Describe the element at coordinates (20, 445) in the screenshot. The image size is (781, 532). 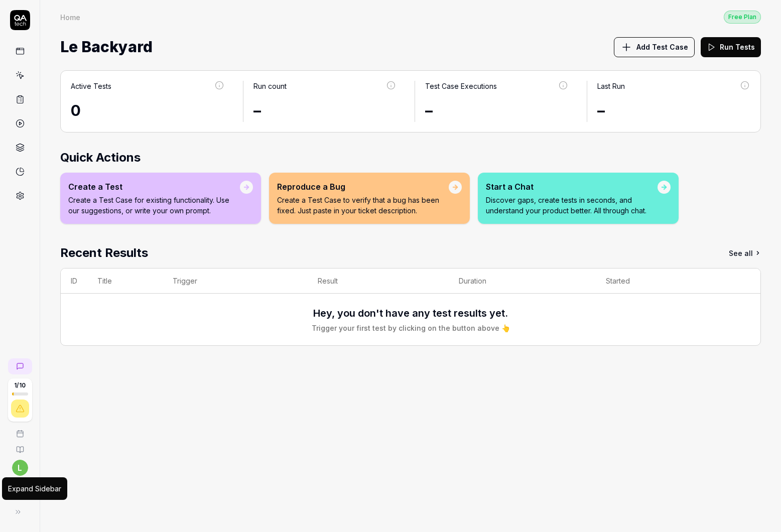
I see `a: Documentation` at that location.